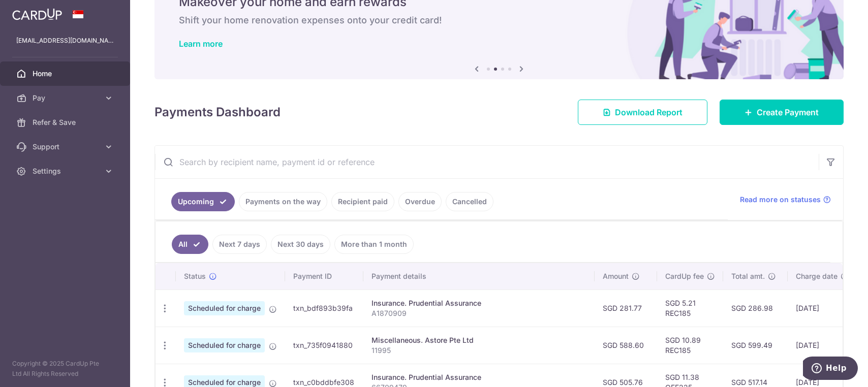 This screenshot has height=387, width=868. I want to click on a: Overdue, so click(420, 202).